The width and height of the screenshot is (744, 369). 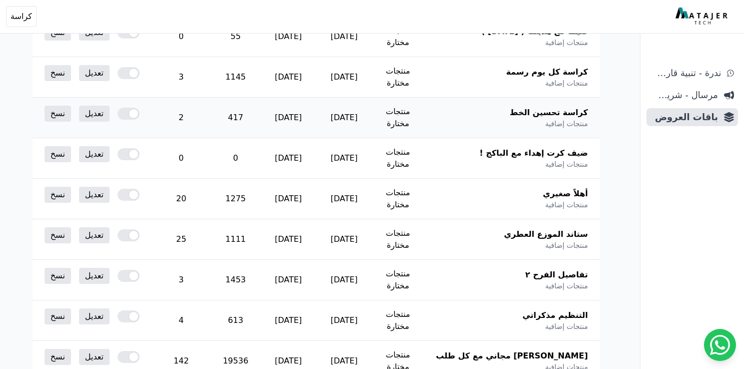 What do you see at coordinates (235, 280) in the screenshot?
I see `td: 1453` at bounding box center [235, 280].